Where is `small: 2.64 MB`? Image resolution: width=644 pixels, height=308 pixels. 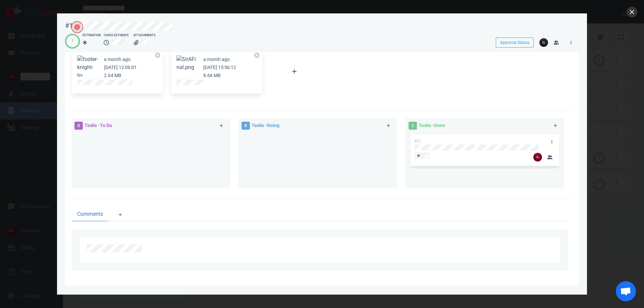
small: 2.64 MB is located at coordinates (113, 75).